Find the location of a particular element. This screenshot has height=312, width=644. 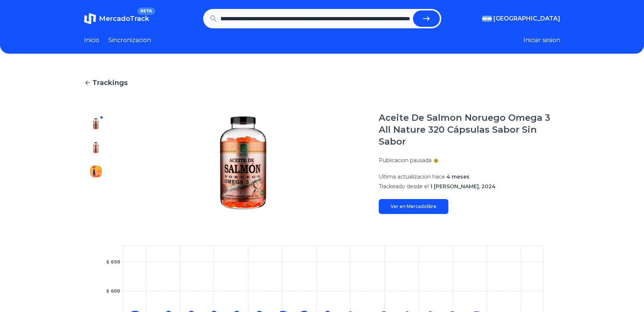

h1: Aceite De Salmon Noruego Omega 3 All Nature 320 Cápsulas Sabor Sin Sabor is located at coordinates (470, 130).